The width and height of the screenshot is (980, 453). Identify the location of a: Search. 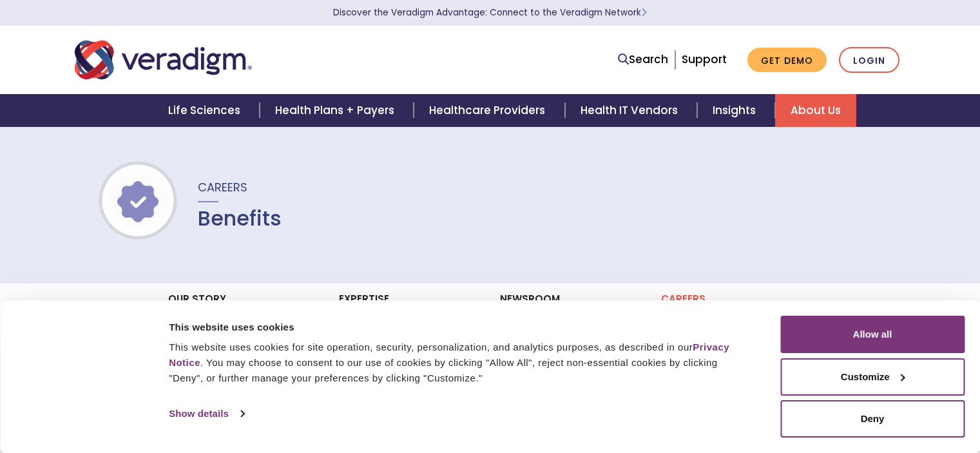
(643, 60).